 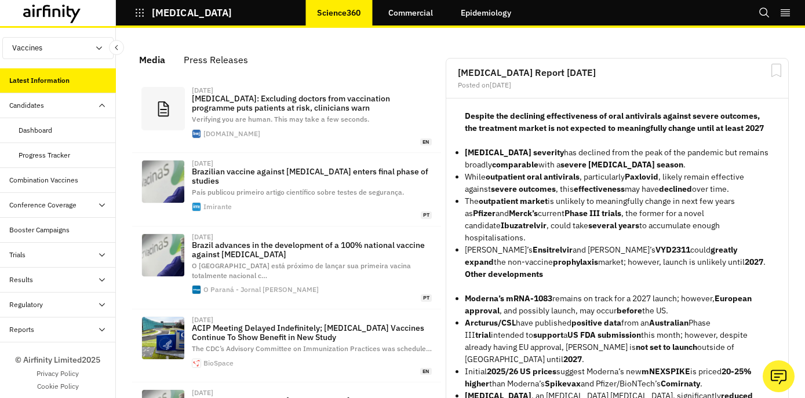 I want to click on div: Candidates, so click(x=27, y=106).